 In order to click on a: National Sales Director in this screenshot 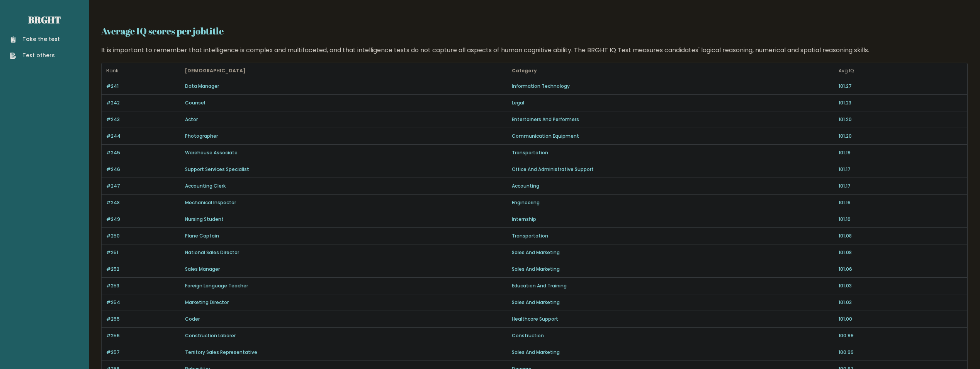, I will do `click(212, 252)`.